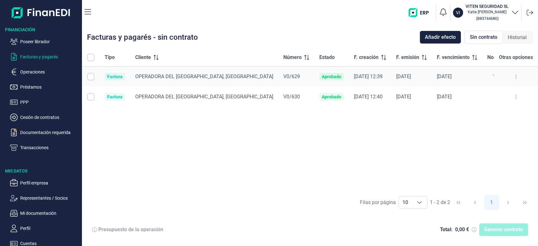  Describe the element at coordinates (50, 228) in the screenshot. I see `p: Perfil` at that location.